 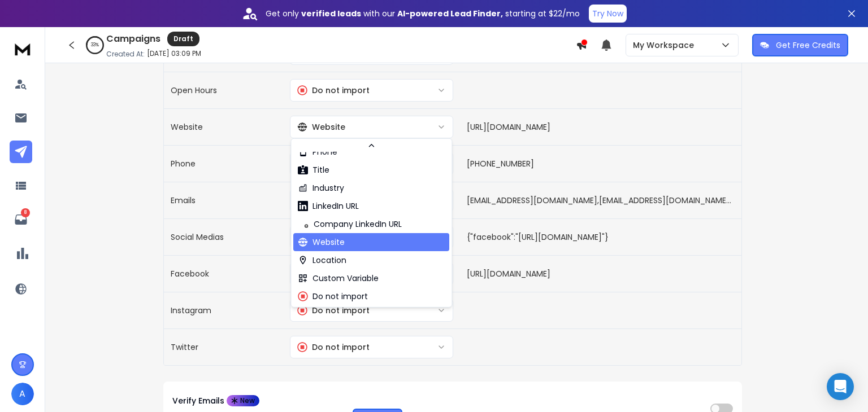 I want to click on div: Industry, so click(x=321, y=188).